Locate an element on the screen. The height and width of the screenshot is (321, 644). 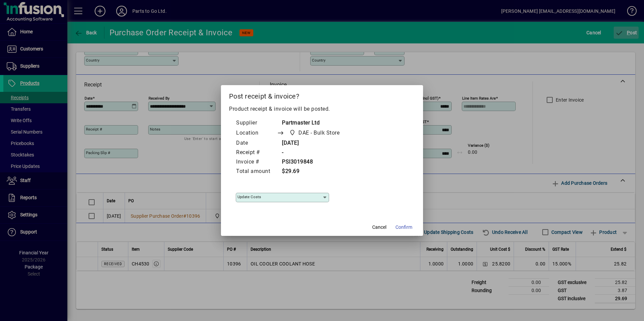
button: Cancel is located at coordinates (380, 227).